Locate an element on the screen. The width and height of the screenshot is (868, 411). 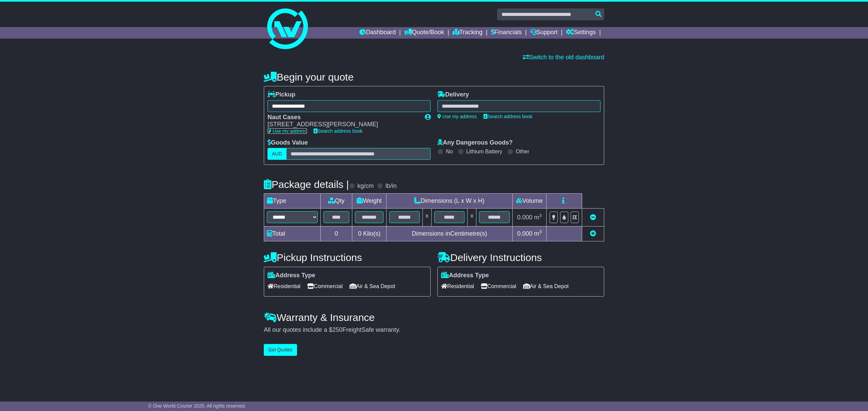
h4: Delivery Instructions is located at coordinates (521, 257).